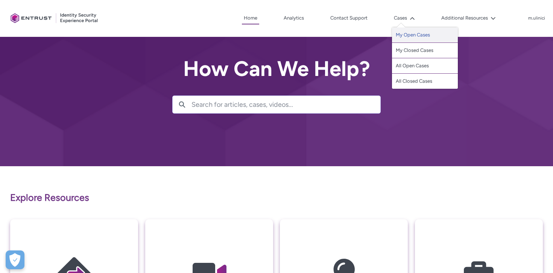 The width and height of the screenshot is (553, 273). I want to click on a: Analytics, opens in new tab, so click(294, 18).